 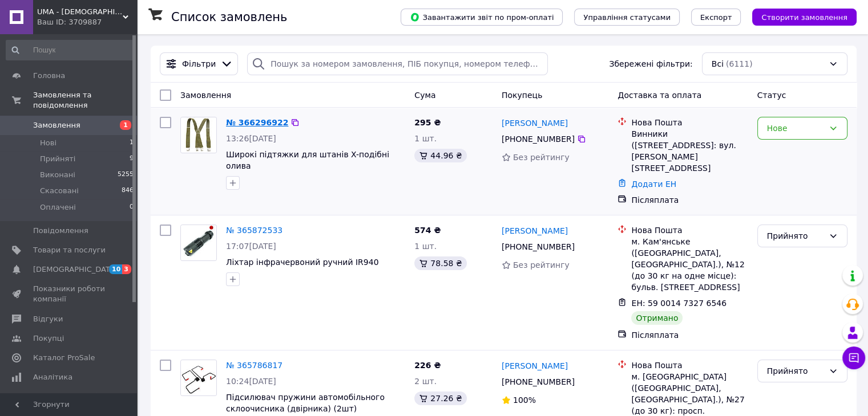 What do you see at coordinates (651, 64) in the screenshot?
I see `span: Збережені фільтри:` at bounding box center [651, 64].